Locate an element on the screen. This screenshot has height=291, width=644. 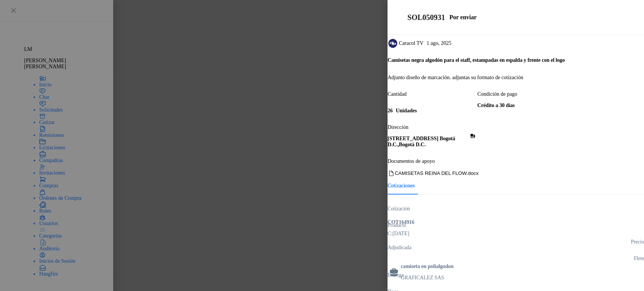
p: Documentos de apoyo is located at coordinates (516, 161).